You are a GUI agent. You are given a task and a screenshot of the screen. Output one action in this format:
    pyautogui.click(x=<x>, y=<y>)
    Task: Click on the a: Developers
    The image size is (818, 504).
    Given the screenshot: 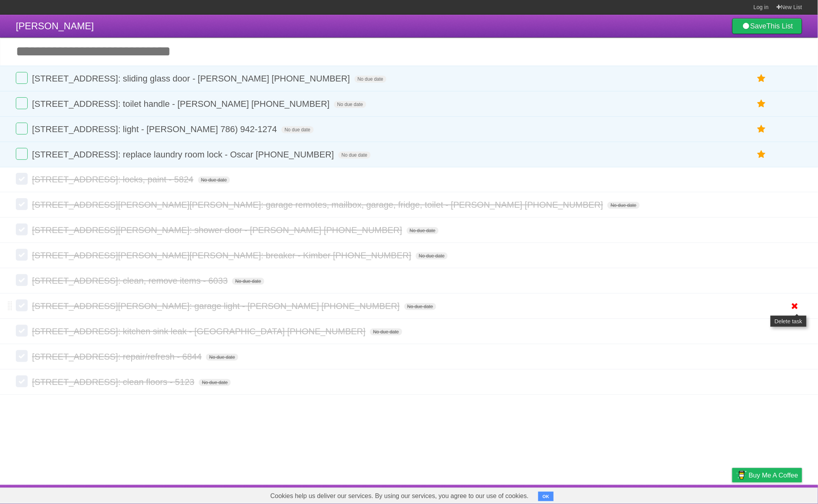 What is the action you would take?
    pyautogui.click(x=670, y=494)
    